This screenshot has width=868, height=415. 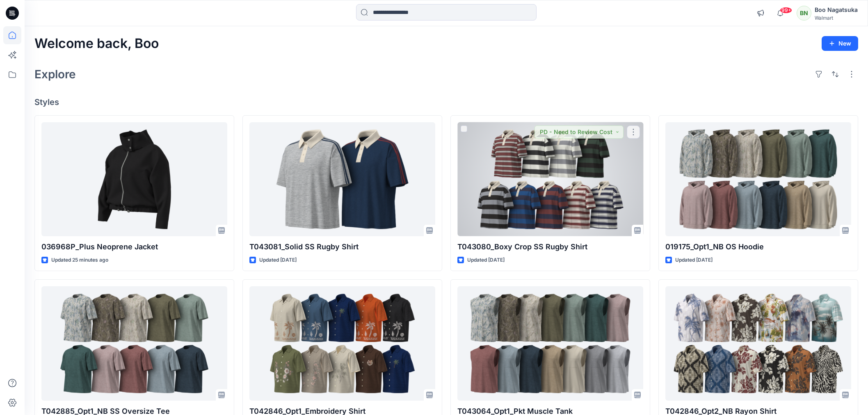 I want to click on a: T042885_Opt1_NB SS Oversize Tee, so click(x=134, y=344).